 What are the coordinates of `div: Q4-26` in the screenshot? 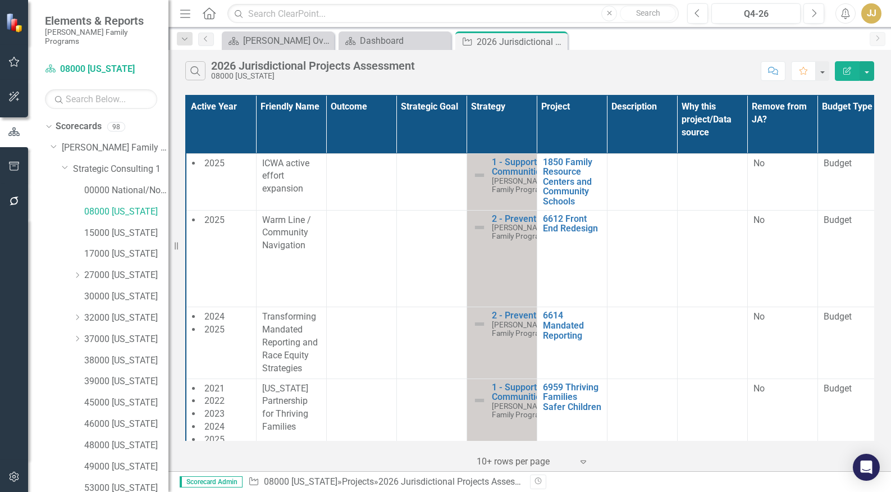 It's located at (755, 14).